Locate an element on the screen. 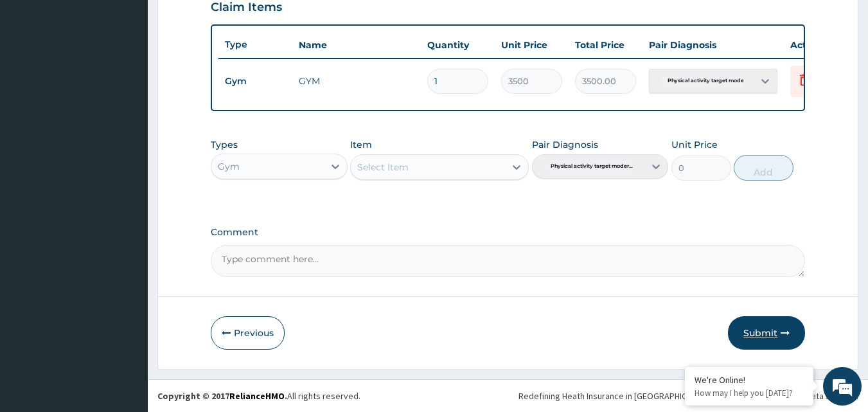 The image size is (868, 412). span: We're online! is located at coordinates (126, 189).